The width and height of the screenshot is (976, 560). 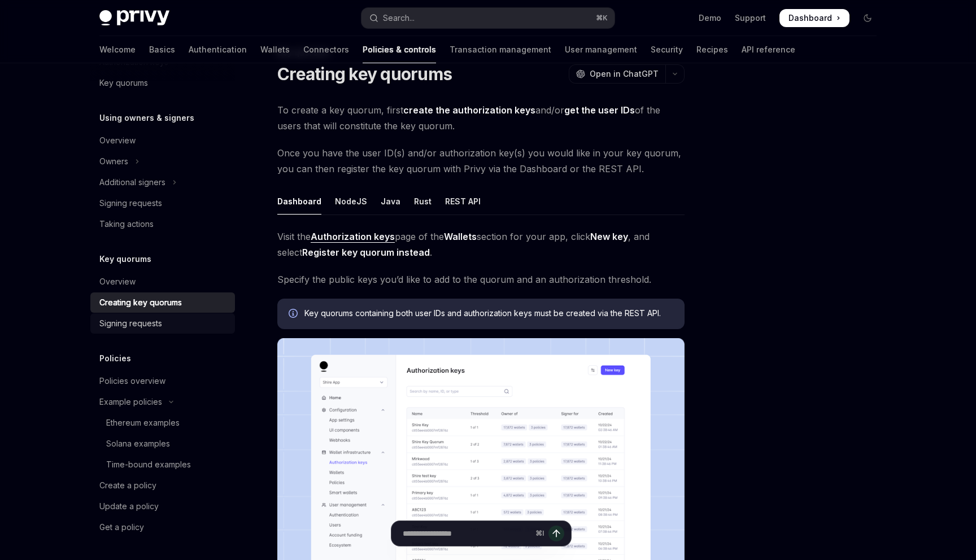 I want to click on a: Transaction management, so click(x=501, y=50).